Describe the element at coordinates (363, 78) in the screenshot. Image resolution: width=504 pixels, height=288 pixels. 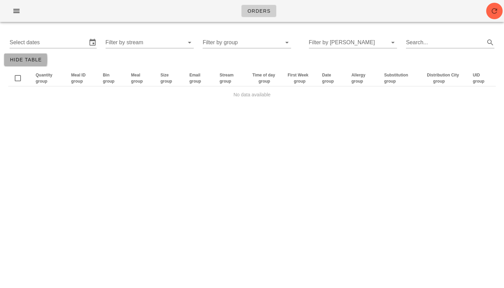
I see `th: Allergy: Not sorted. Activate to sort ascending.` at that location.